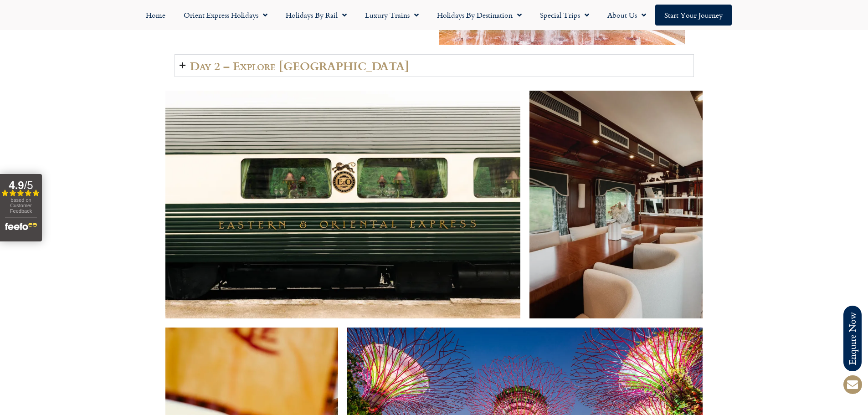 Image resolution: width=868 pixels, height=415 pixels. I want to click on a: Home, so click(155, 15).